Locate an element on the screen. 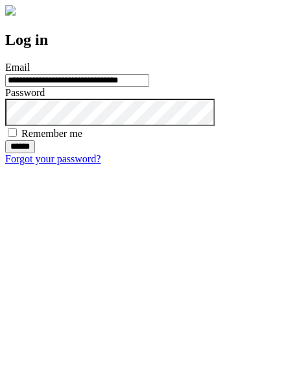 Image resolution: width=292 pixels, height=387 pixels. a: Forgot your password? is located at coordinates (53, 158).